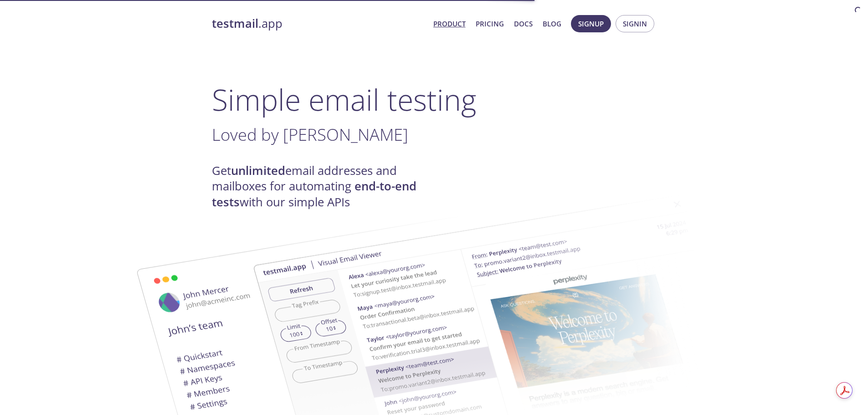  I want to click on strong: end-to-end tests, so click(314, 194).